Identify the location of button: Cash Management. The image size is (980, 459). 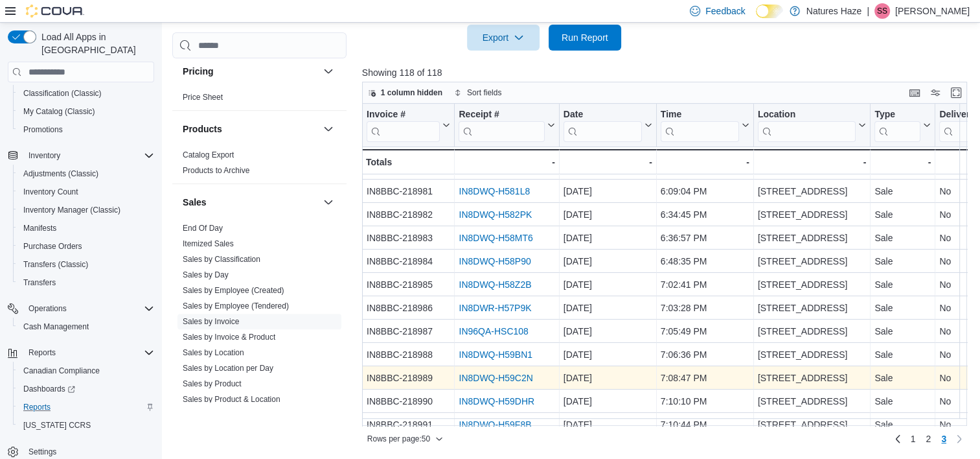
(86, 327).